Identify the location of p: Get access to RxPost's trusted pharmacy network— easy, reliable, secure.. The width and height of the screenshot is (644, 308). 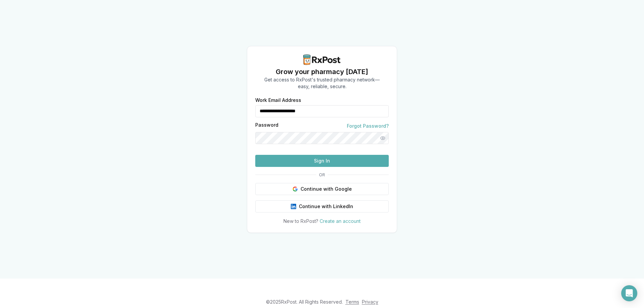
(322, 83).